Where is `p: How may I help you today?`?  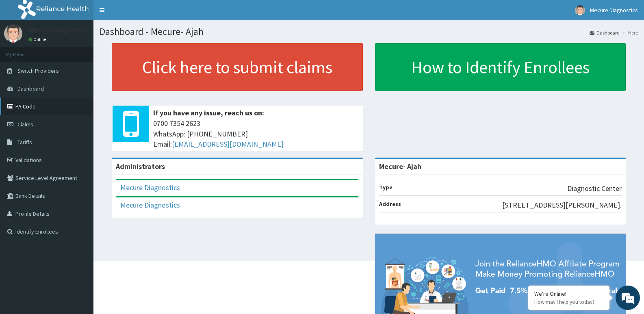
p: How may I help you today? is located at coordinates (569, 301).